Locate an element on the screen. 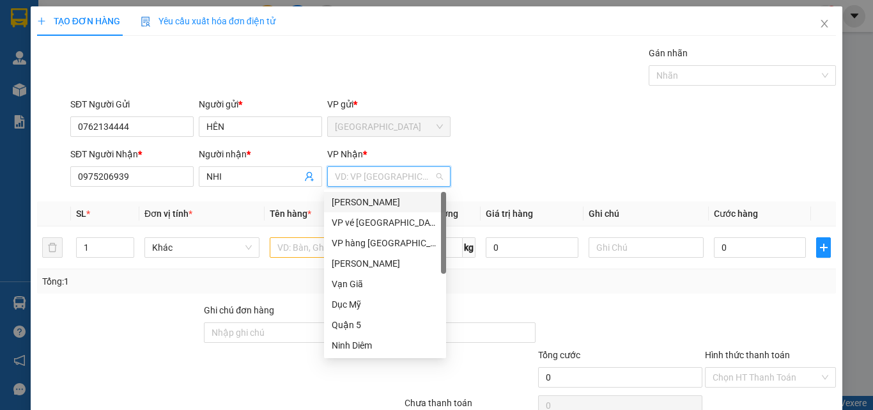 This screenshot has width=873, height=410. div: VP hàng Nha Trang is located at coordinates (385, 243).